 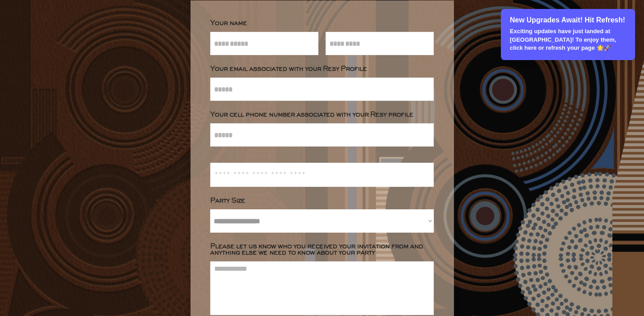 What do you see at coordinates (322, 200) in the screenshot?
I see `div: Party Size` at bounding box center [322, 200].